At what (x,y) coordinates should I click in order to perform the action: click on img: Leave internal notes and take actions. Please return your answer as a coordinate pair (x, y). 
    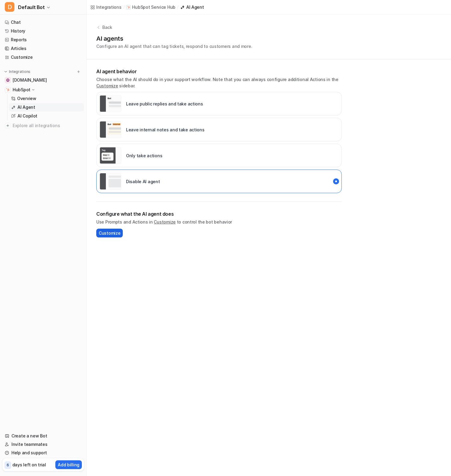
    Looking at the image, I should click on (110, 129).